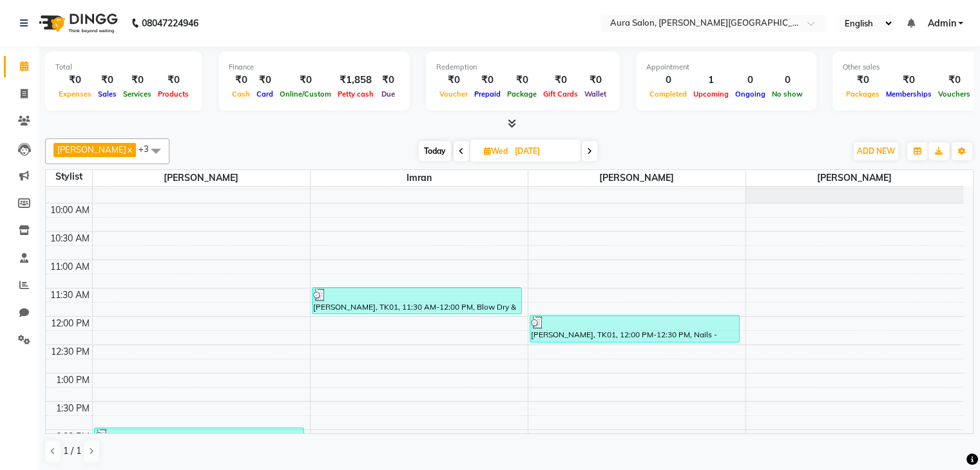  What do you see at coordinates (72, 451) in the screenshot?
I see `span: 1 / 1` at bounding box center [72, 451].